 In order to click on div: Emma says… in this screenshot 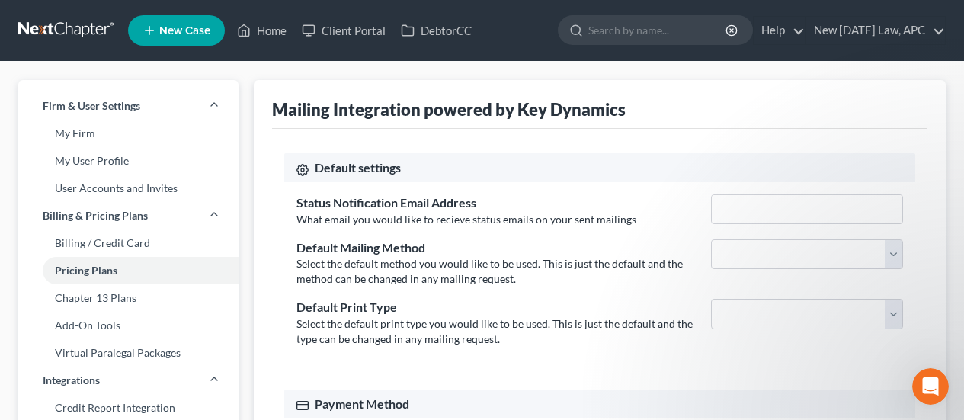, I will do `click(152, 220)`.